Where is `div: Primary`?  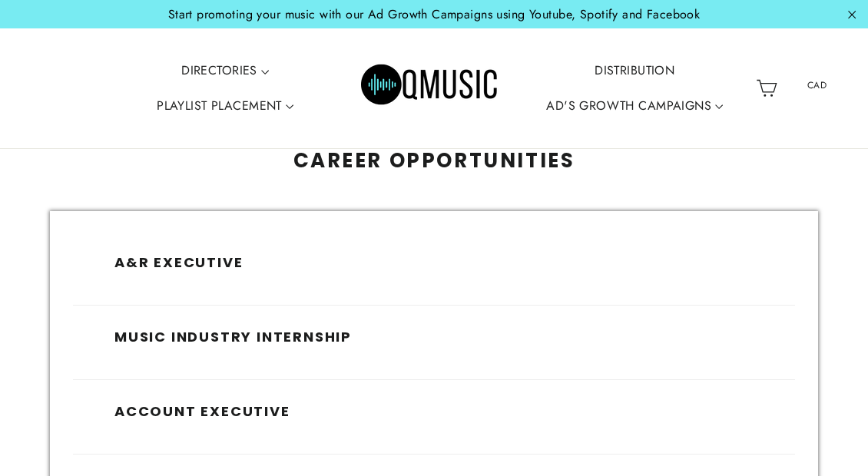
div: Primary is located at coordinates (429, 88).